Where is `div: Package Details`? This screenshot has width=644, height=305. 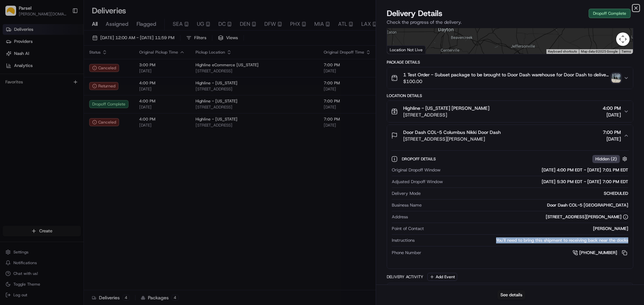 div: Package Details is located at coordinates (510, 62).